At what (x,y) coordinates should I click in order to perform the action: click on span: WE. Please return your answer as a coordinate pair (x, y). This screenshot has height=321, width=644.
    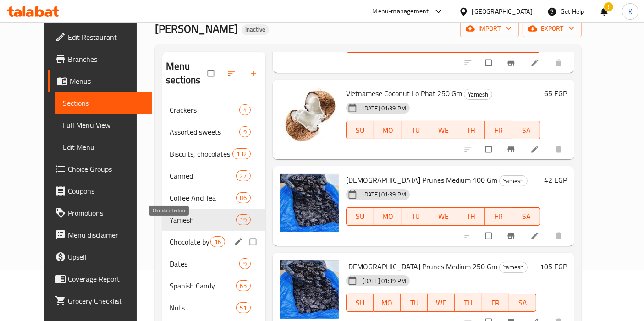
    Looking at the image, I should click on (441, 303).